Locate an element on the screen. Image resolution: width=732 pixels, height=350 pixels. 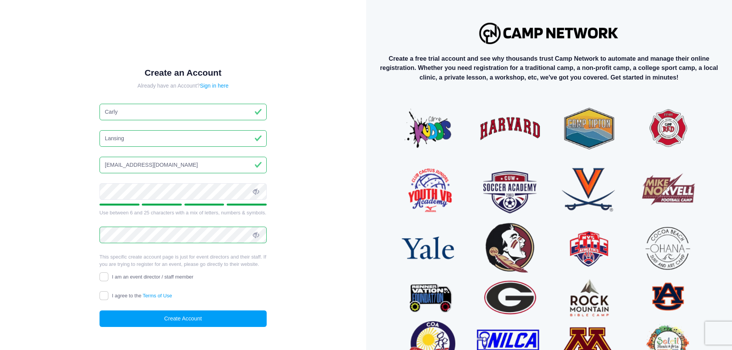
input: Last Name is located at coordinates (183, 138).